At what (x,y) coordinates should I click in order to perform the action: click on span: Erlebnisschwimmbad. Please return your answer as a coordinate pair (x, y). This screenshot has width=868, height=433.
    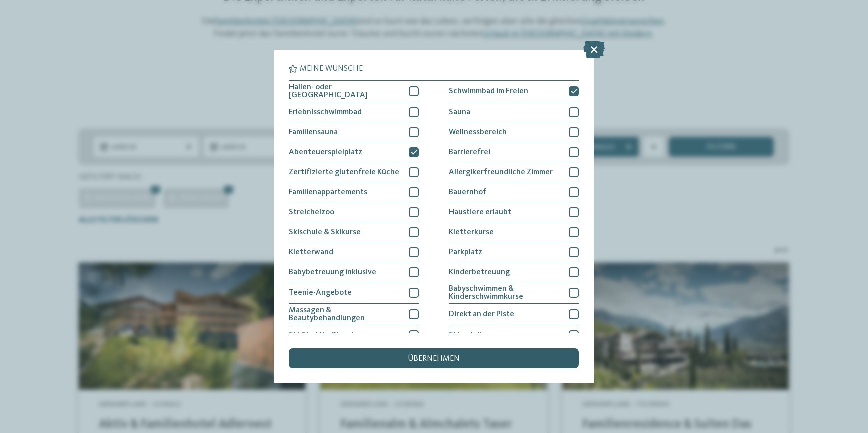
    Looking at the image, I should click on (325, 112).